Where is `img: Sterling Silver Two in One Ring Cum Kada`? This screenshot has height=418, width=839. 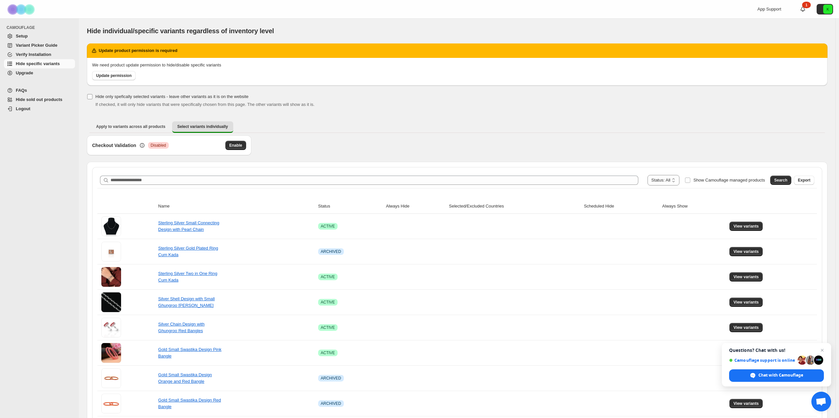 img: Sterling Silver Two in One Ring Cum Kada is located at coordinates (111, 277).